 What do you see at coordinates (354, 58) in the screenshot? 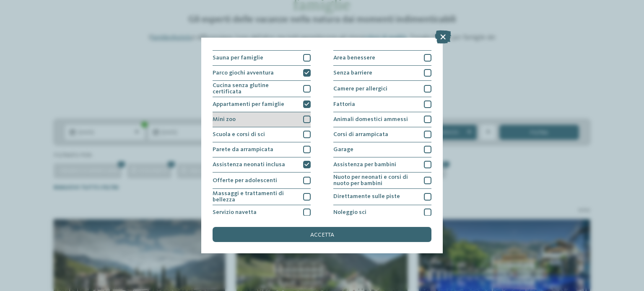
I see `span: Area benessere` at bounding box center [354, 58].